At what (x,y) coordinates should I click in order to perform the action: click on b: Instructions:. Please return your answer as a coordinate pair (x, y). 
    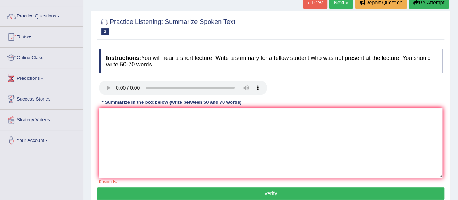
    Looking at the image, I should click on (124, 58).